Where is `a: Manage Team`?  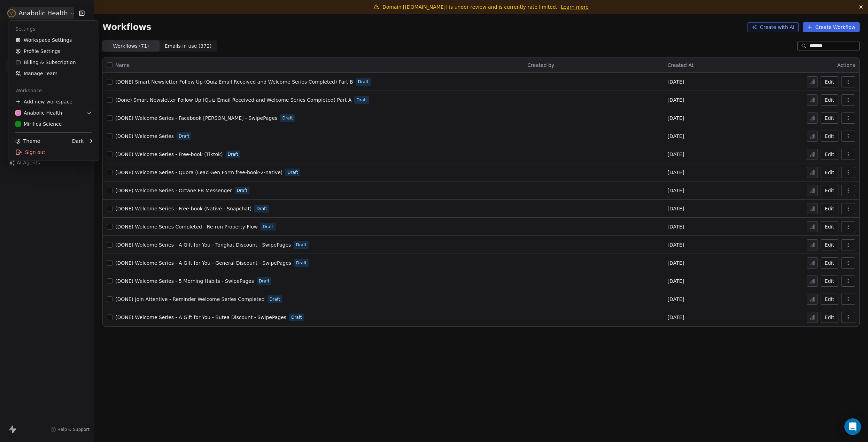 a: Manage Team is located at coordinates (54, 74).